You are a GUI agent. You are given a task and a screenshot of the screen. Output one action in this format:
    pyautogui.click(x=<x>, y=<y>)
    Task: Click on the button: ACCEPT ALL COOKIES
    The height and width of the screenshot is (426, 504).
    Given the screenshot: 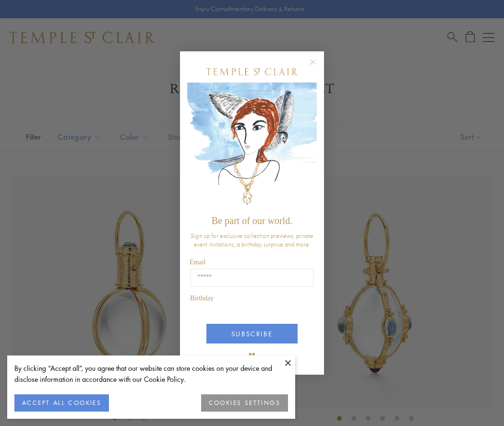 What is the action you would take?
    pyautogui.click(x=61, y=403)
    